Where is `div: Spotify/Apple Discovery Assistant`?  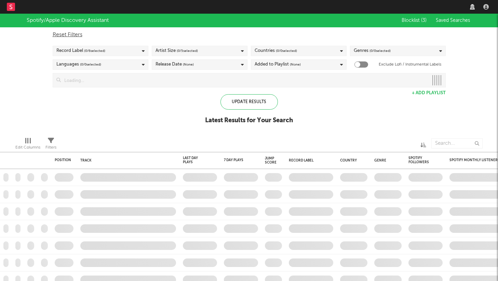 div: Spotify/Apple Discovery Assistant is located at coordinates (68, 21).